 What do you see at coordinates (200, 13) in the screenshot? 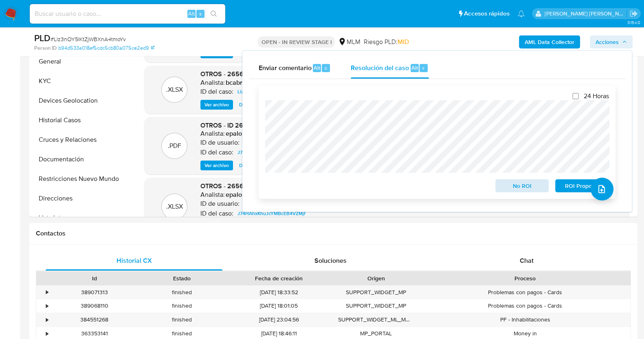
I see `span: s` at bounding box center [200, 13].